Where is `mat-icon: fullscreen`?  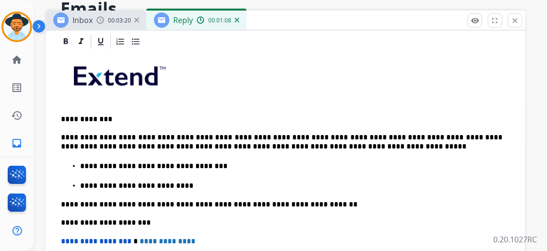 mat-icon: fullscreen is located at coordinates (495, 21).